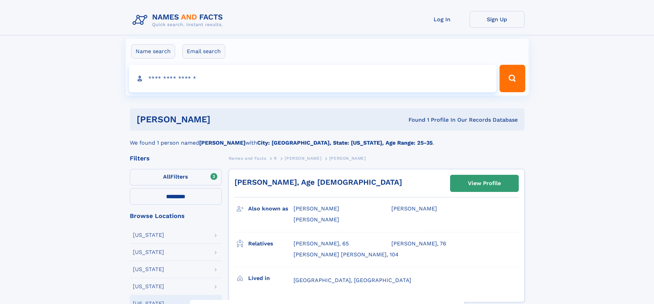 The height and width of the screenshot is (304, 654). Describe the element at coordinates (176, 159) in the screenshot. I see `div: Filters` at that location.